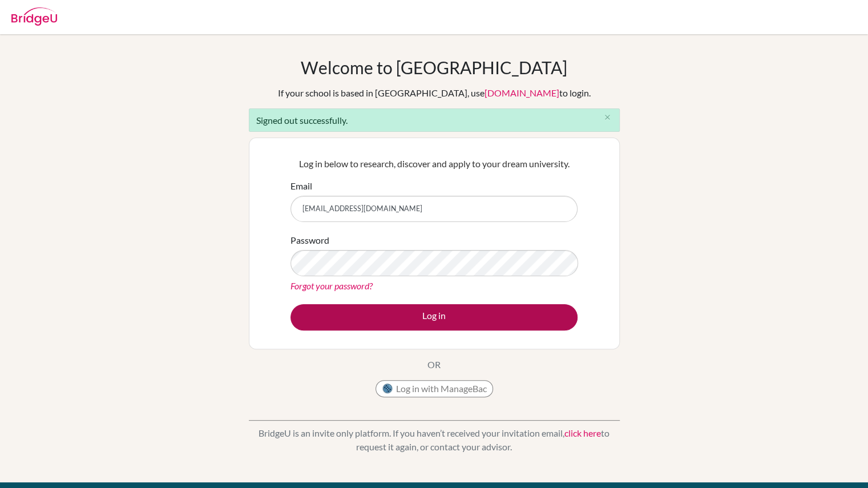  What do you see at coordinates (434, 440) in the screenshot?
I see `p: BridgeU is an invite only platform. If you haven’t received your invitation email, to request it ...` at bounding box center [434, 440].